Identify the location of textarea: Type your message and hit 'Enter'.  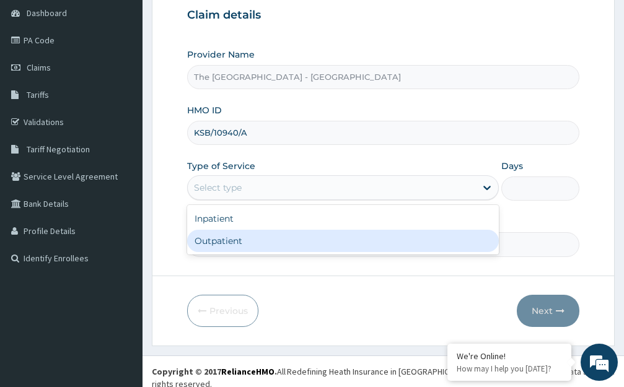
(121, 278).